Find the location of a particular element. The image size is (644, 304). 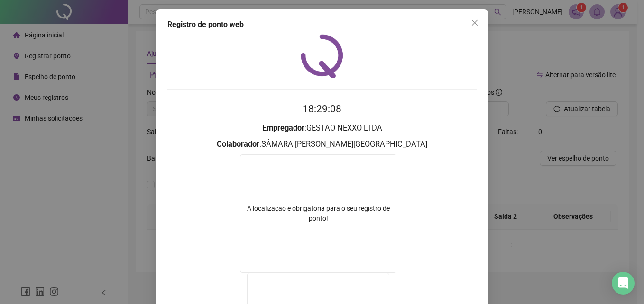

div: Open Intercom Messenger is located at coordinates (623, 283).